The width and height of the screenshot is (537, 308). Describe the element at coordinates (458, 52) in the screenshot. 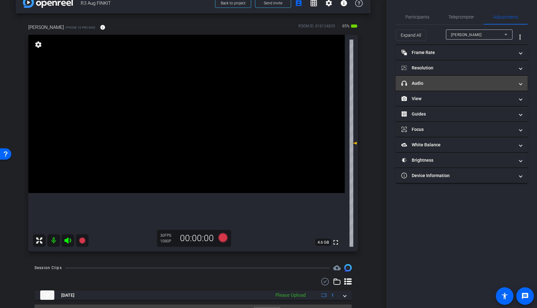

I see `mat-panel-title: Frame Rate` at that location.